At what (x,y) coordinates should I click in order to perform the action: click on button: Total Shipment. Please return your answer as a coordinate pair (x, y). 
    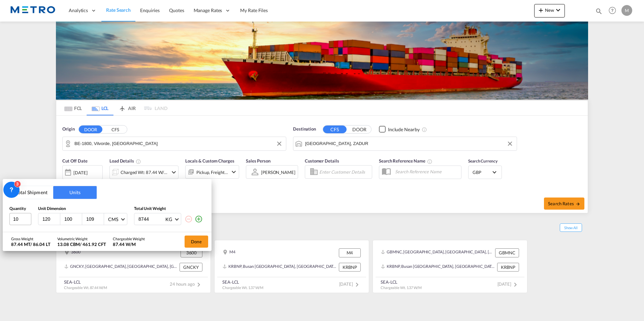
    Looking at the image, I should click on (31, 193).